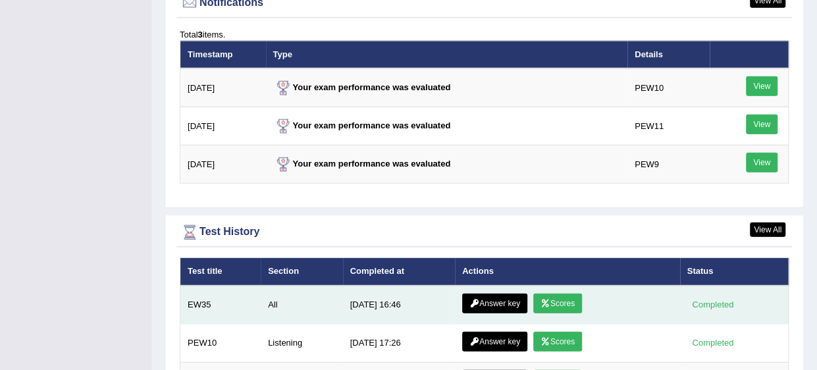 The width and height of the screenshot is (817, 370). I want to click on th: Timestamp, so click(223, 55).